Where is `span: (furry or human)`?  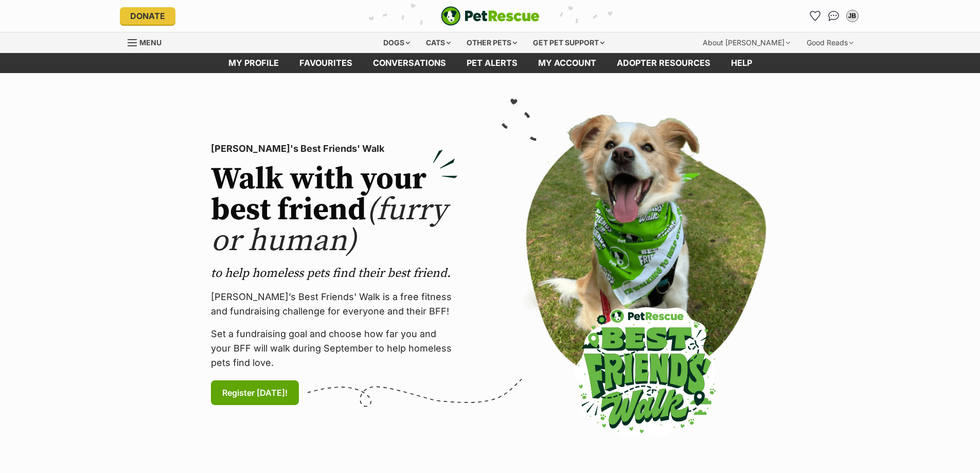
span: (furry or human) is located at coordinates (329, 225).